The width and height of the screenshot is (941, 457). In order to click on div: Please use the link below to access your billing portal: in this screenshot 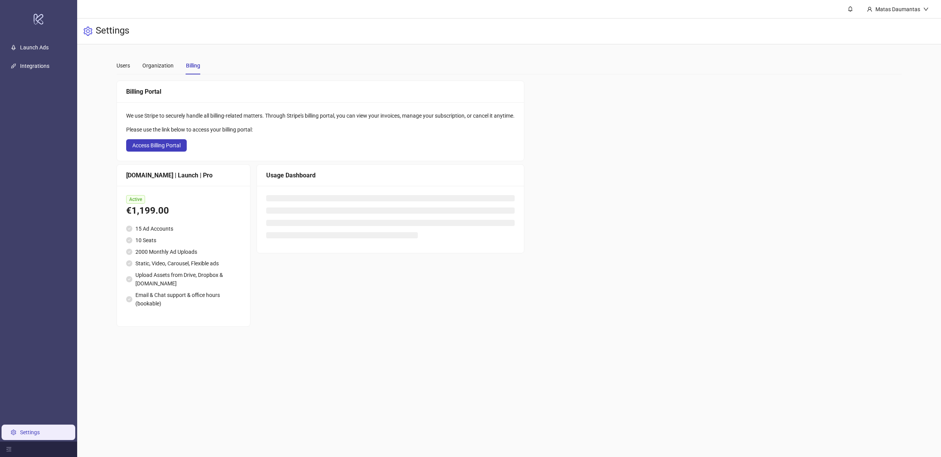, I will do `click(320, 130)`.